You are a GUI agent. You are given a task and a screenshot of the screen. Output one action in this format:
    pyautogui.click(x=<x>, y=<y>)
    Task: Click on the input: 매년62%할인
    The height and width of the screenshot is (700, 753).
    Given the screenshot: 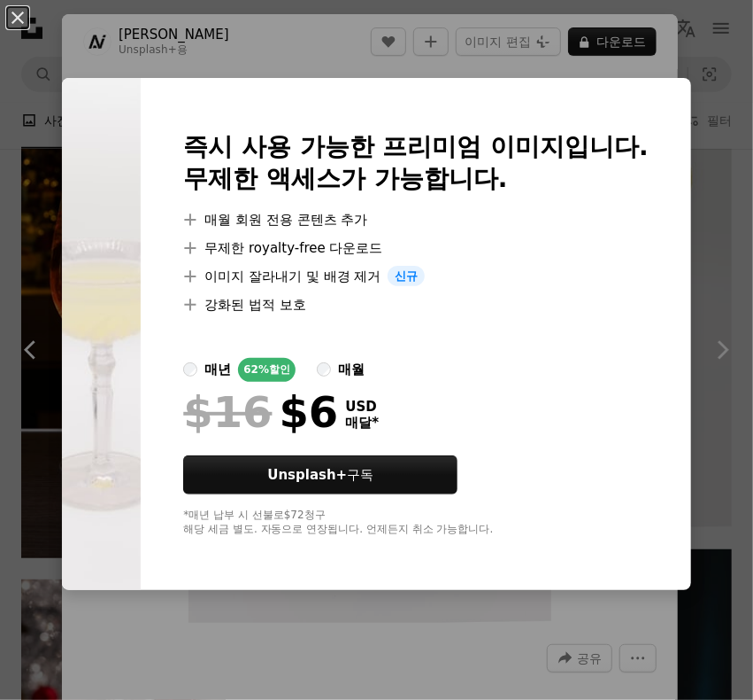 What is the action you would take?
    pyautogui.click(x=190, y=370)
    